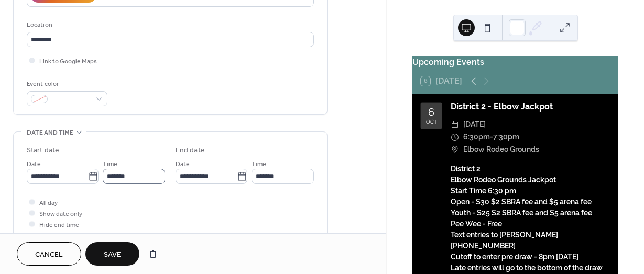  Describe the element at coordinates (66, 84) in the screenshot. I see `div: Event color` at that location.